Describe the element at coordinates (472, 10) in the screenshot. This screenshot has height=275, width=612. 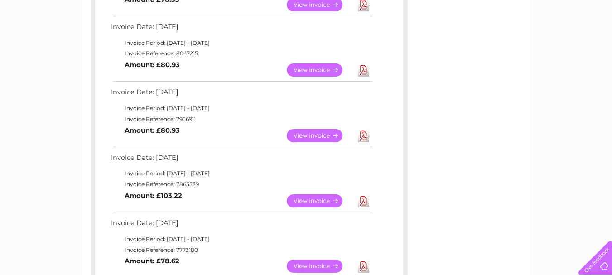
I see `a: 0333 014 3131` at that location.